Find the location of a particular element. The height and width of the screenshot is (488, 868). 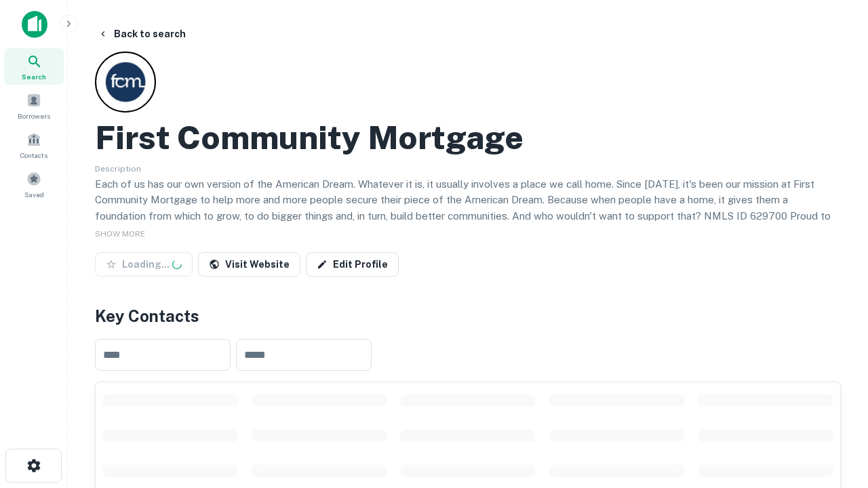

div: Chat Widget is located at coordinates (835, 412).